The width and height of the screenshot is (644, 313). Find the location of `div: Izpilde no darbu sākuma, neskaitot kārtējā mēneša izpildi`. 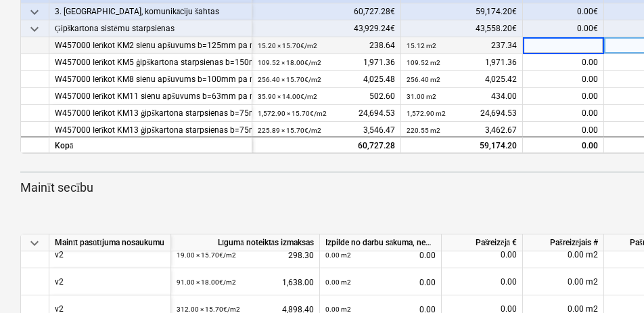

div: Izpilde no darbu sākuma, neskaitot kārtējā mēneša izpildi is located at coordinates (381, 242).